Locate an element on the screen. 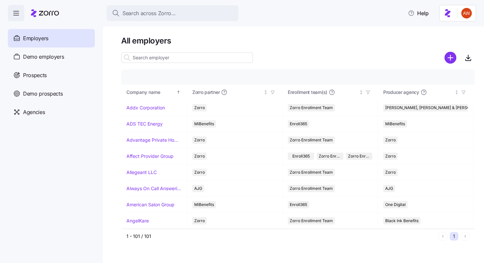 The image size is (484, 263). a: Advantage Private Home Care is located at coordinates (154, 140).